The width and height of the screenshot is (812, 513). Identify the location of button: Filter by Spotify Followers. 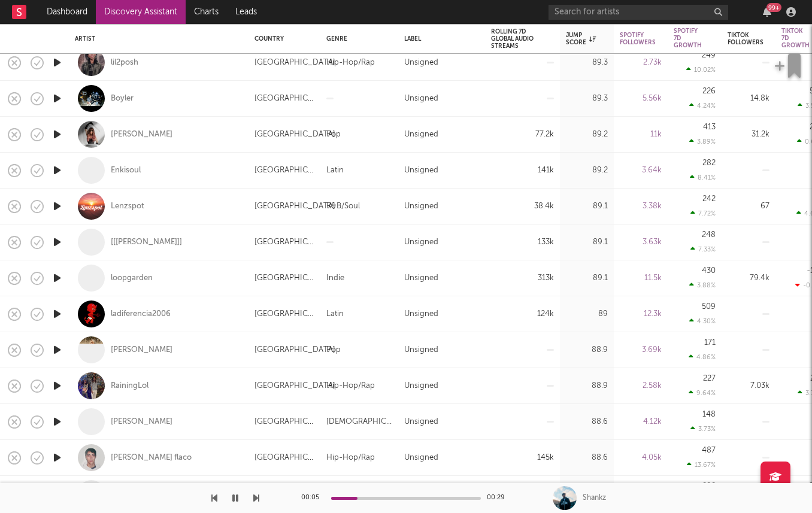
(668, 39).